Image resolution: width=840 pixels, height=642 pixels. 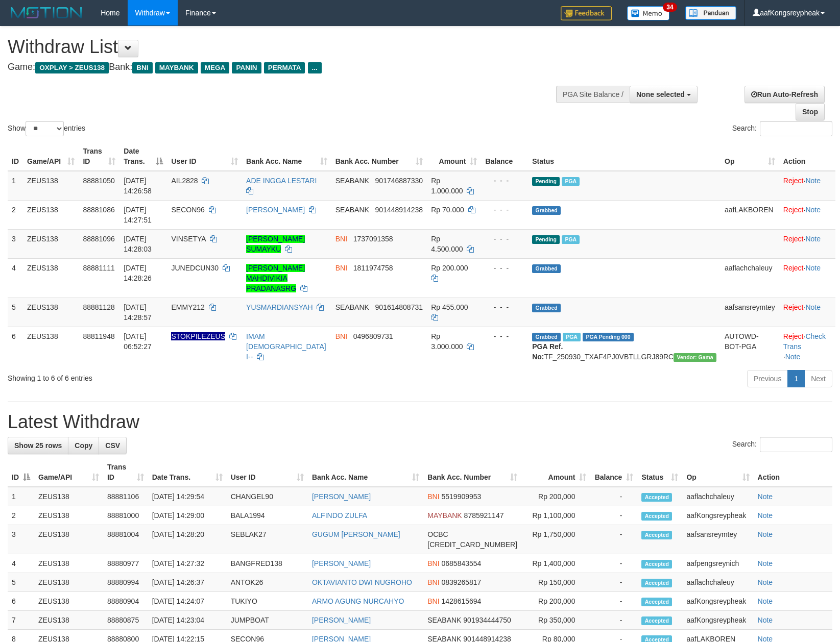 I want to click on span: Copy 901614808731 to clipboard, so click(x=399, y=308).